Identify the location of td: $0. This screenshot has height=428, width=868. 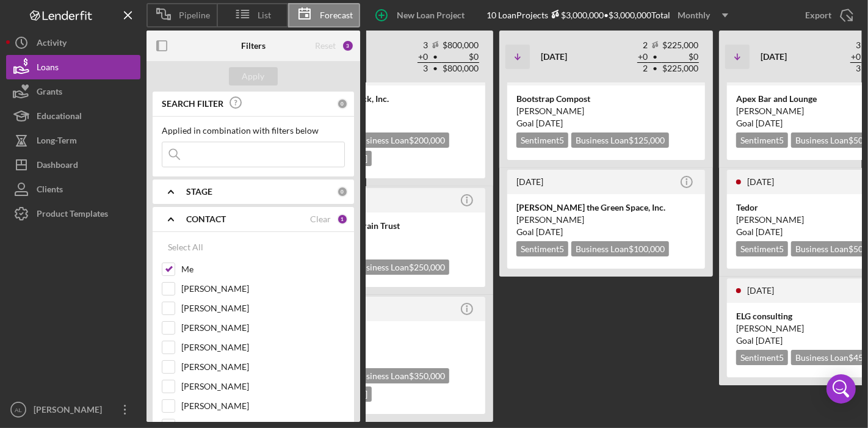
(680, 57).